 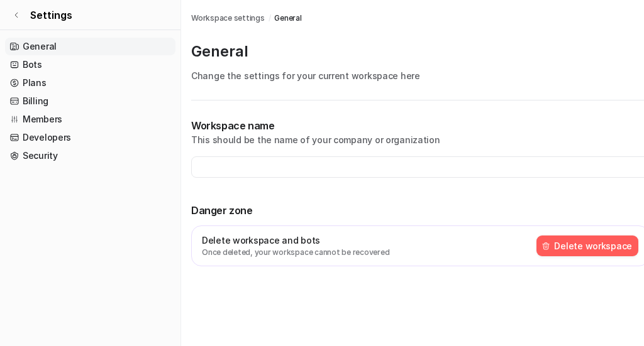 What do you see at coordinates (90, 83) in the screenshot?
I see `a: Plans` at bounding box center [90, 83].